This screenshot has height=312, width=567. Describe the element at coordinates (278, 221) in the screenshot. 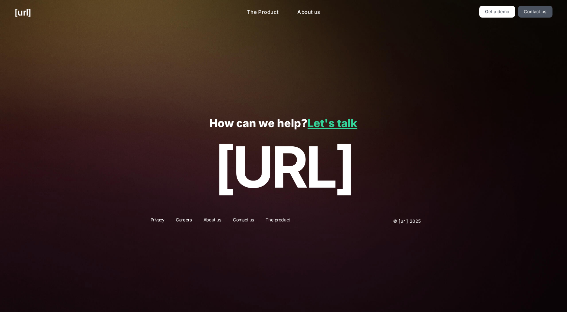

I see `a: The product` at that location.